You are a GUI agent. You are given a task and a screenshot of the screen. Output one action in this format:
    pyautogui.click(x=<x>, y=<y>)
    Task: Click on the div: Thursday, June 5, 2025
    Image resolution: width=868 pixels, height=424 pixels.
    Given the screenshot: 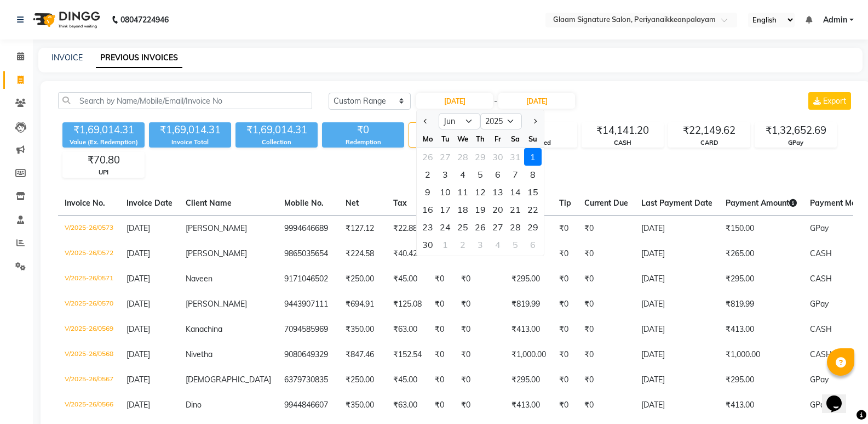 What is the action you would take?
    pyautogui.click(x=481, y=174)
    